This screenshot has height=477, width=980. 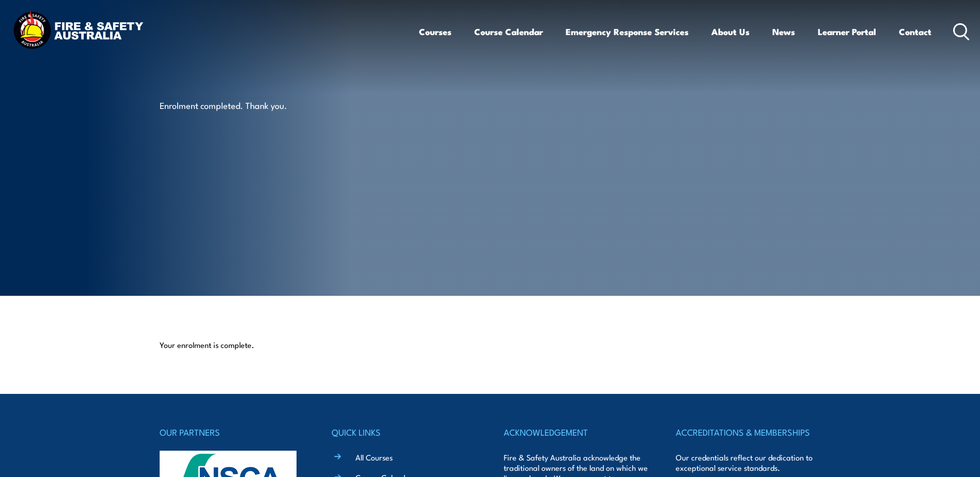 I want to click on a: Learner Portal, so click(x=847, y=31).